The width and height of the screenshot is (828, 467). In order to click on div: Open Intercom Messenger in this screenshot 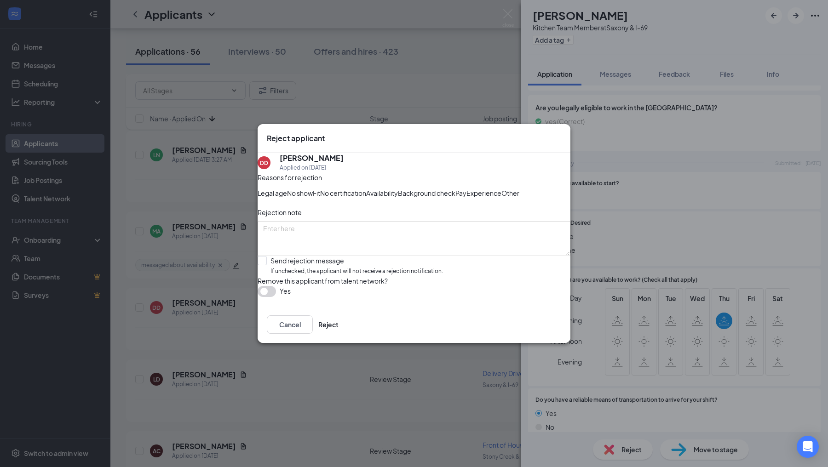, I will do `click(808, 447)`.